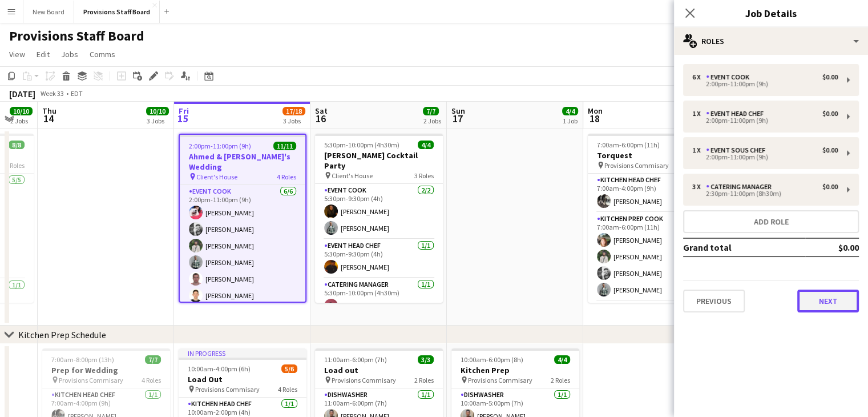 The image size is (868, 417). I want to click on div: Event Cook, so click(730, 77).